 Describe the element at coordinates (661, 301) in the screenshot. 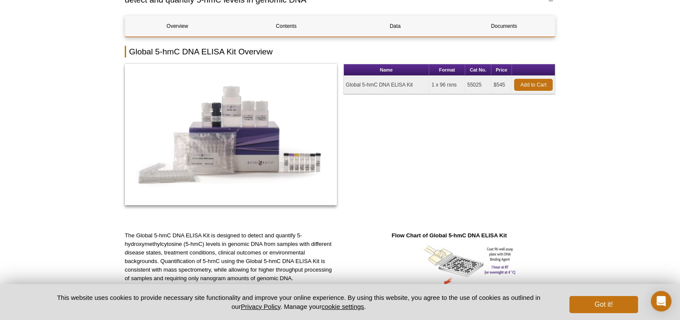

I see `div: Open Intercom Messenger` at that location.